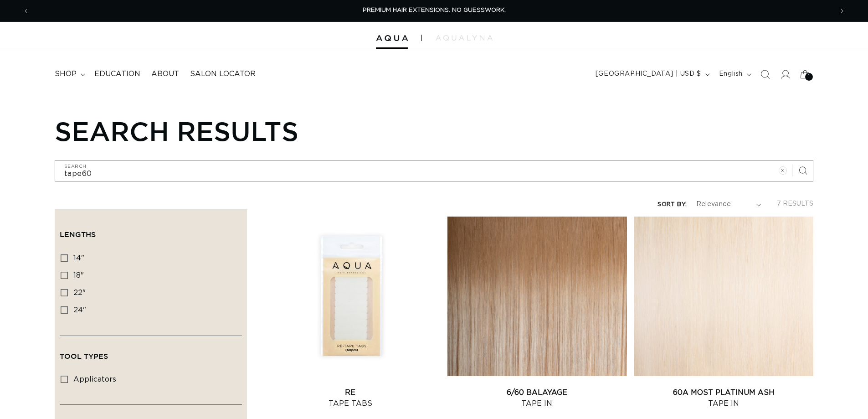 This screenshot has width=868, height=419. Describe the element at coordinates (765, 74) in the screenshot. I see `summary: Search` at that location.